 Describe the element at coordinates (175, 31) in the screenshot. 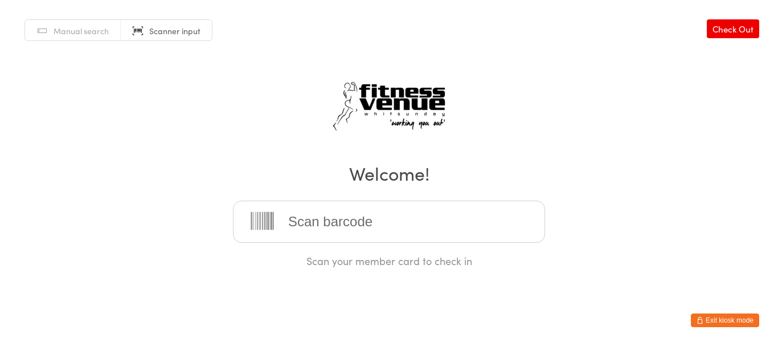

I see `span: Scanner input` at that location.